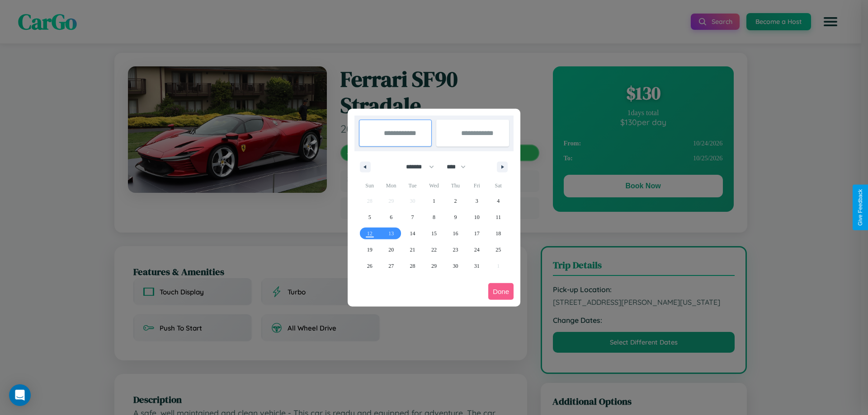 Image resolution: width=868 pixels, height=415 pixels. Describe the element at coordinates (391, 250) in the screenshot. I see `span: 20` at that location.